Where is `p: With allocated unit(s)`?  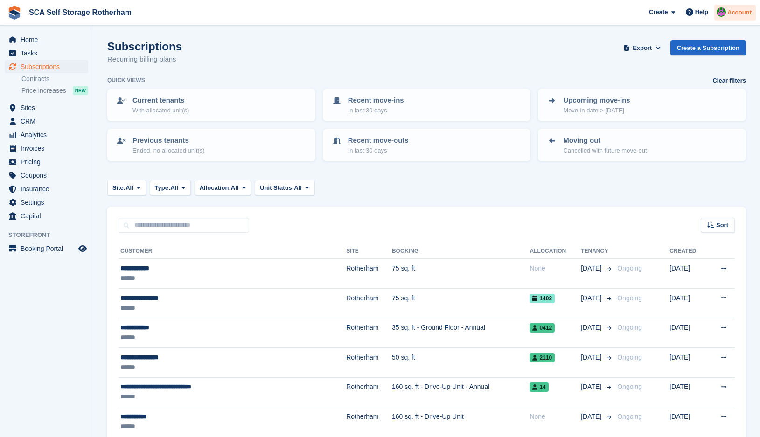
p: With allocated unit(s) is located at coordinates (161, 111).